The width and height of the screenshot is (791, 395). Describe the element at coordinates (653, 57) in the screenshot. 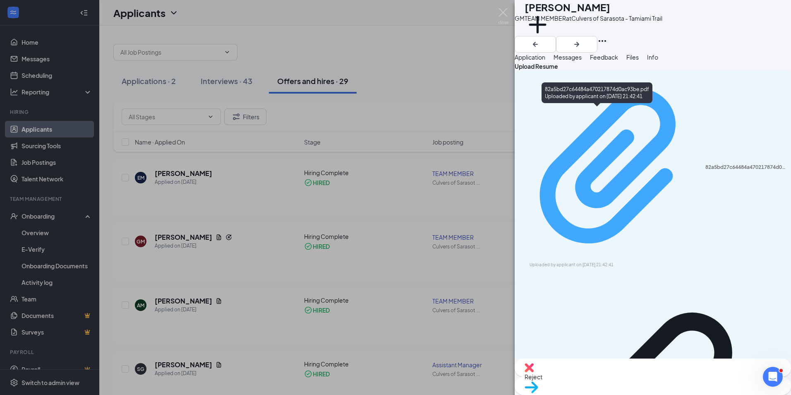

I see `span: Info` at that location.